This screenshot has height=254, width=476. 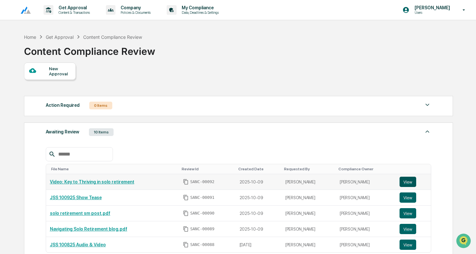 What do you see at coordinates (61, 111) in the screenshot?
I see `a: Powered byPylon` at bounding box center [61, 111].